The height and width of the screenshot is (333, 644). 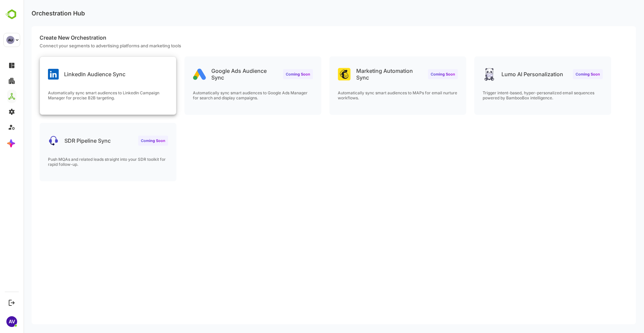 What do you see at coordinates (85, 162) in the screenshot?
I see `p: Push MQAs and related leads straight into your SDR toolkit for rapid follow-up.` at bounding box center [85, 162].